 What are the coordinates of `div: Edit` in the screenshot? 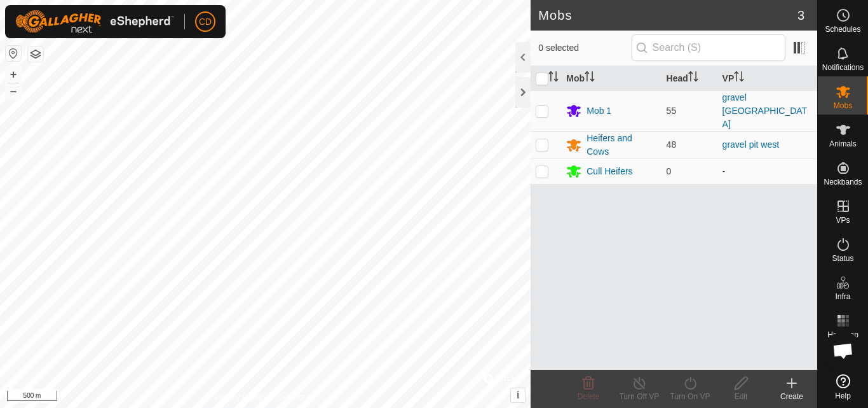 It's located at (741, 396).